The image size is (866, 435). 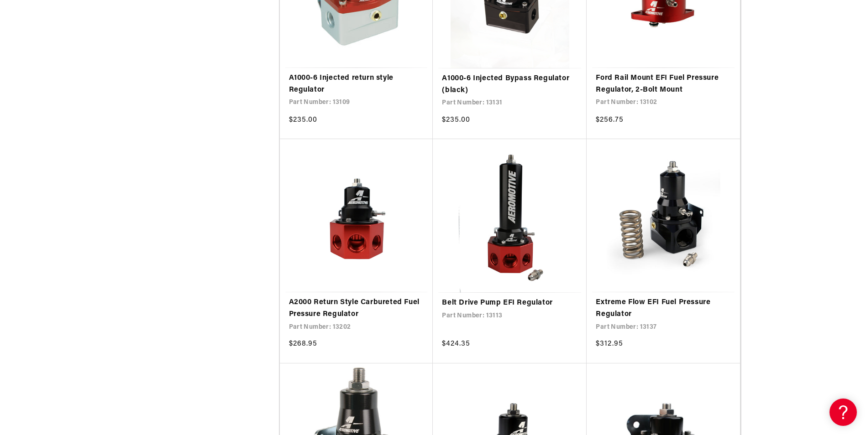 I want to click on a: A1000-6 Injected Bypass Regulator (black), so click(x=509, y=84).